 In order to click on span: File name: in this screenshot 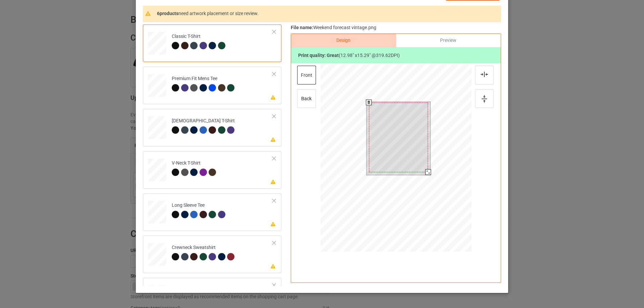, I will do `click(302, 27)`.